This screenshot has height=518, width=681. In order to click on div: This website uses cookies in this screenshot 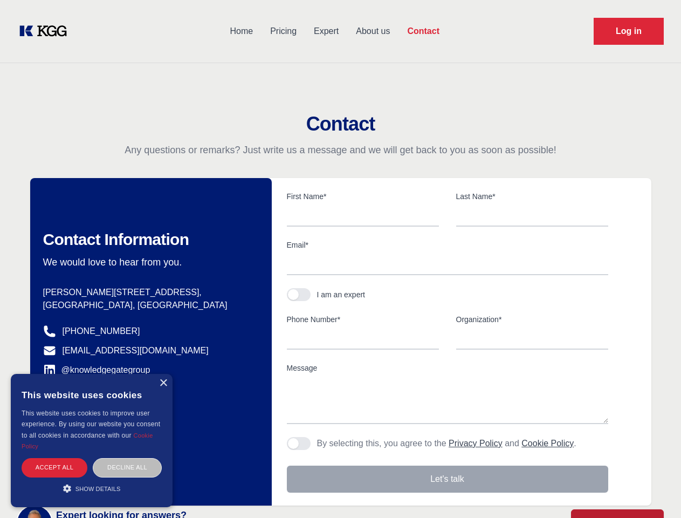, I will do `click(92, 395)`.